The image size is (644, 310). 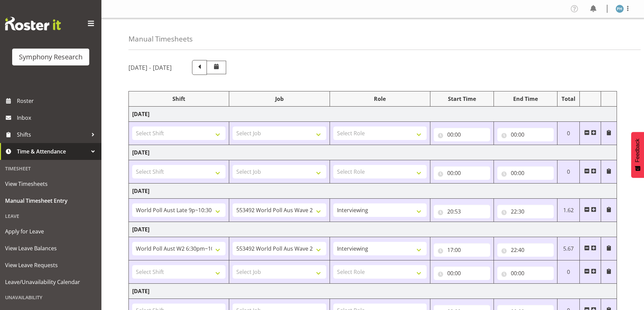 What do you see at coordinates (52, 135) in the screenshot?
I see `span: Shifts` at bounding box center [52, 135].